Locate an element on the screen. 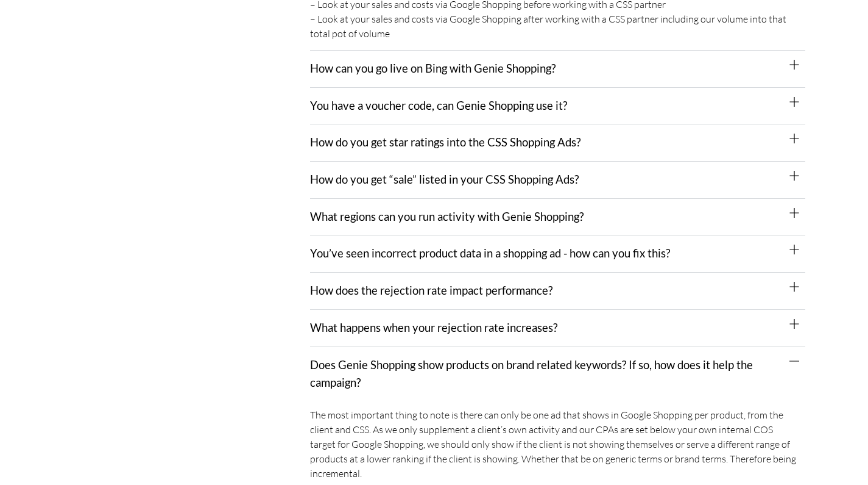 Image resolution: width=868 pixels, height=485 pixels. div: You have a voucher code, can Genie Shopping use it? is located at coordinates (558, 106).